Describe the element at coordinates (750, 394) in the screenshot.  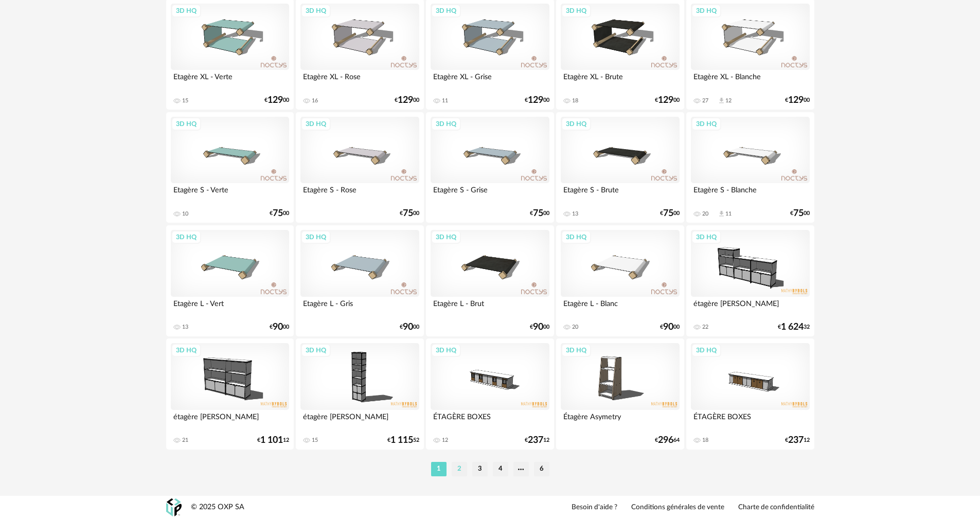
I see `a: 3D HQ ÉTAGÈRE BOXES 18 €23712` at that location.